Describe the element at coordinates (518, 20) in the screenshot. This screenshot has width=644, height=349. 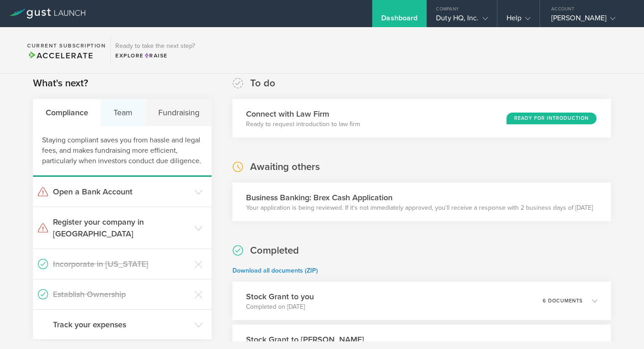
I see `div: Help` at that location.